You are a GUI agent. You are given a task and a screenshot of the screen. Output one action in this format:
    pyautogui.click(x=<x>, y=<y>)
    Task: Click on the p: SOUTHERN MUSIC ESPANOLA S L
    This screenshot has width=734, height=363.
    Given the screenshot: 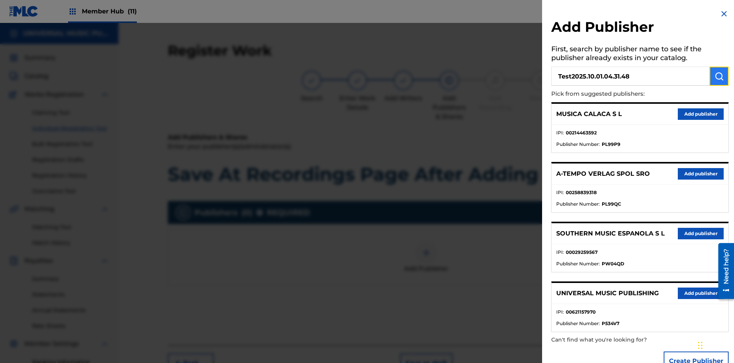 What is the action you would take?
    pyautogui.click(x=611, y=233)
    